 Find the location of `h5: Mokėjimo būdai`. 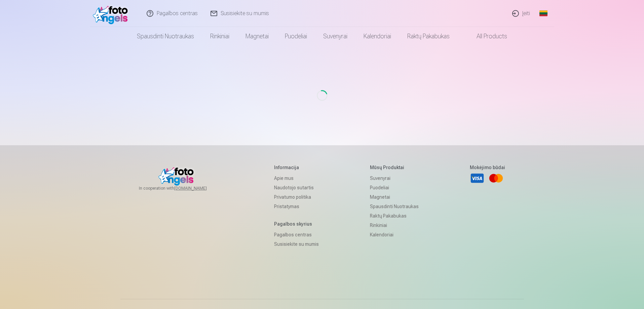

h5: Mokėjimo būdai is located at coordinates (487, 167).